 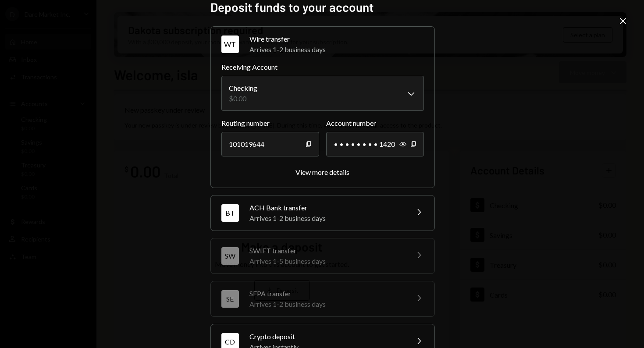 What do you see at coordinates (230, 256) in the screenshot?
I see `div: SW` at bounding box center [230, 256].